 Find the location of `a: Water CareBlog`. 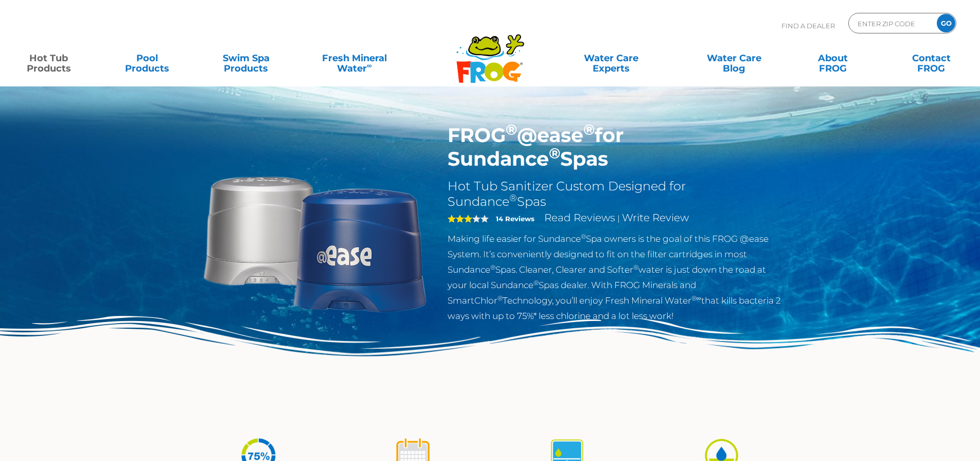

a: Water CareBlog is located at coordinates (734, 58).